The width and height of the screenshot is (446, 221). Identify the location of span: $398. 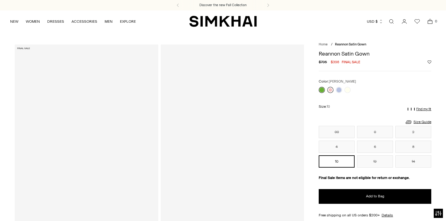
(335, 62).